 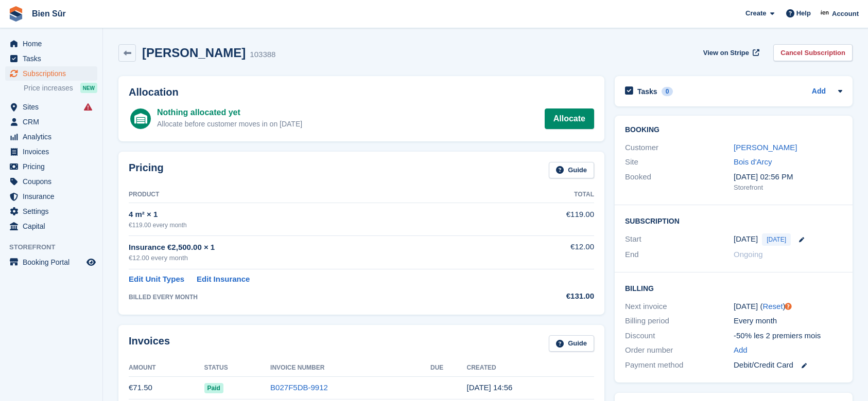 What do you see at coordinates (747, 254) in the screenshot?
I see `span: Ongoing` at bounding box center [747, 254].